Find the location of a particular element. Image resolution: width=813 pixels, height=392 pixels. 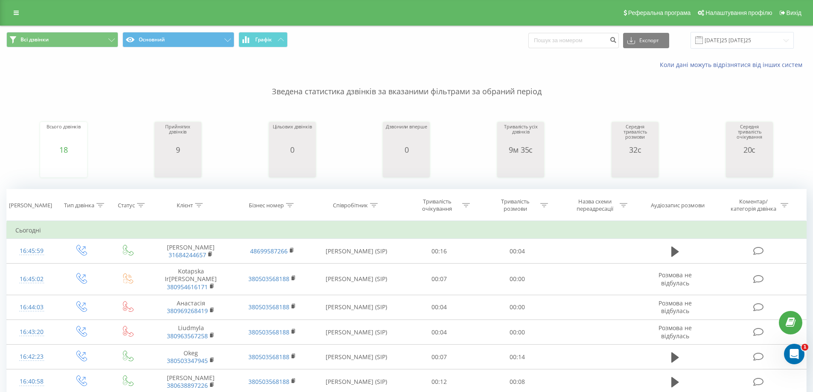

a: Коли дані можуть відрізнятися вiд інших систем is located at coordinates (733, 64).